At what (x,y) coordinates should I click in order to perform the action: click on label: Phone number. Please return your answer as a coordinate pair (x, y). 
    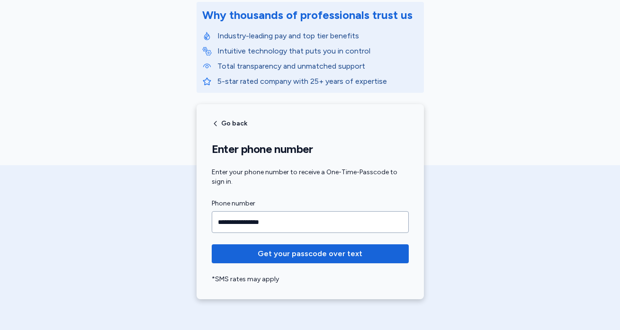
    Looking at the image, I should click on (310, 204).